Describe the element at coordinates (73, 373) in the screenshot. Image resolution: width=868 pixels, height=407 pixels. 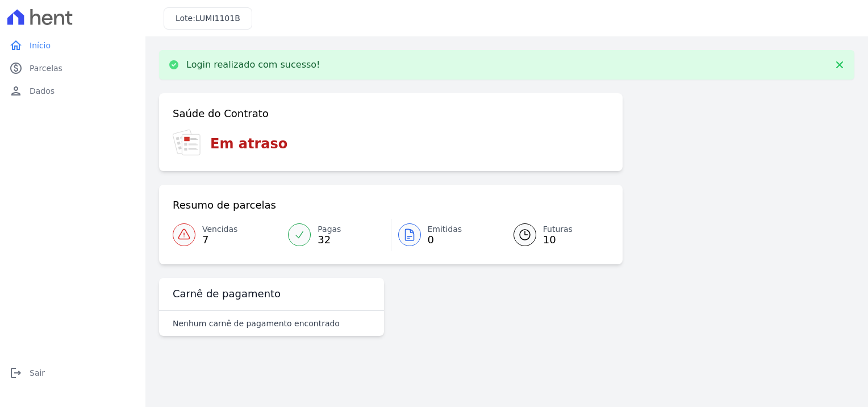
I see `a: logoutSair` at that location.